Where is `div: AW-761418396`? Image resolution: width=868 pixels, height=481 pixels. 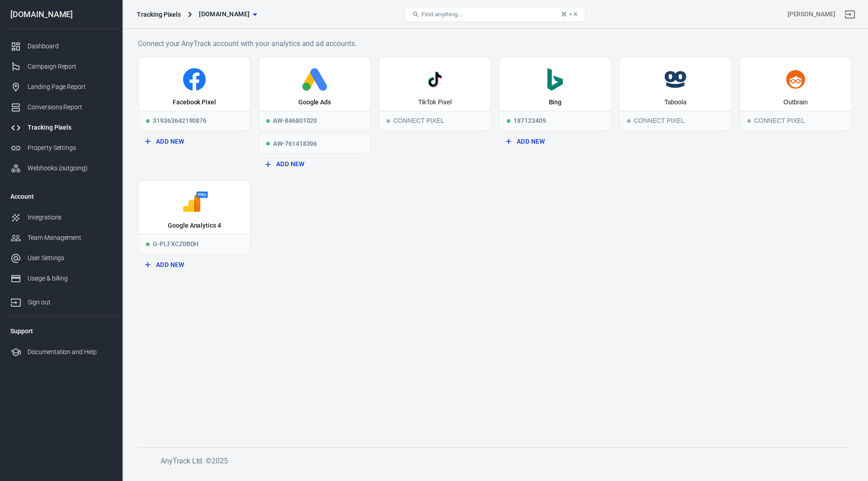 div: AW-761418396 is located at coordinates (315, 144).